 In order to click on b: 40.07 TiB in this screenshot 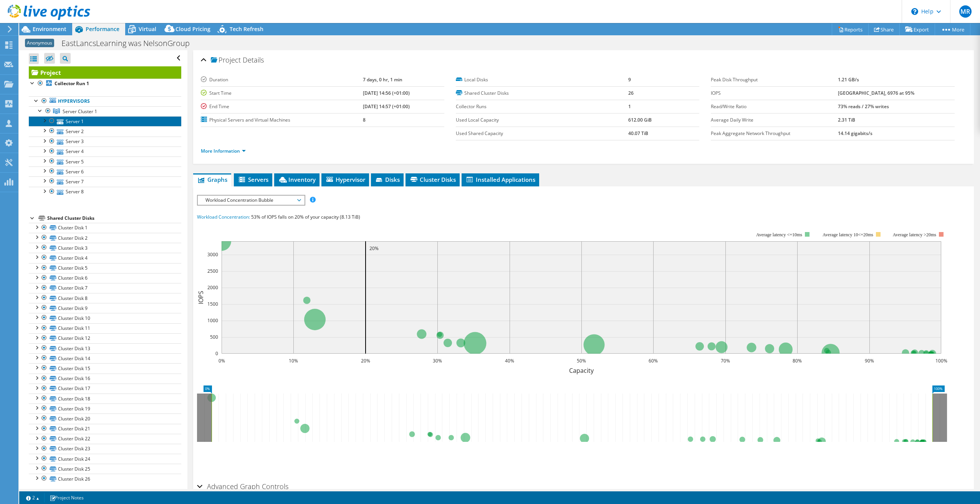, I will do `click(638, 133)`.